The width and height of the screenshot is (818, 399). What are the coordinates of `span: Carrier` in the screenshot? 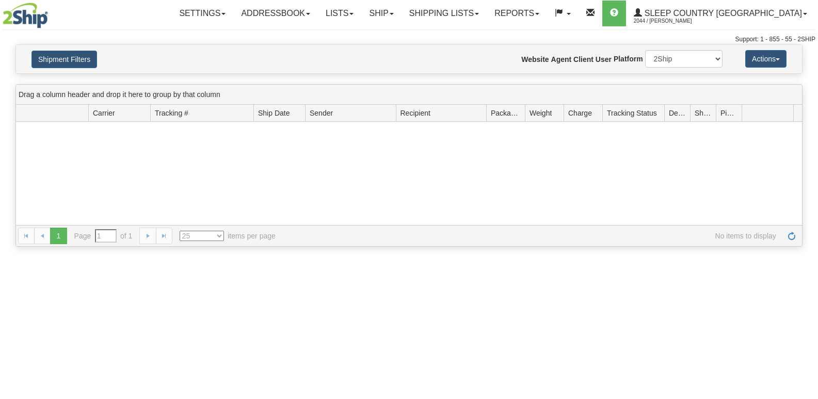 It's located at (104, 113).